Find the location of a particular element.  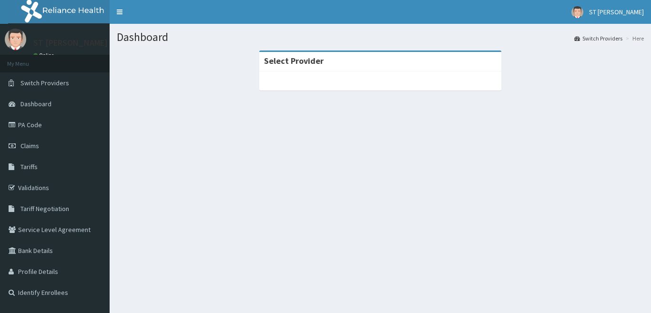

h1: Dashboard is located at coordinates (380, 37).